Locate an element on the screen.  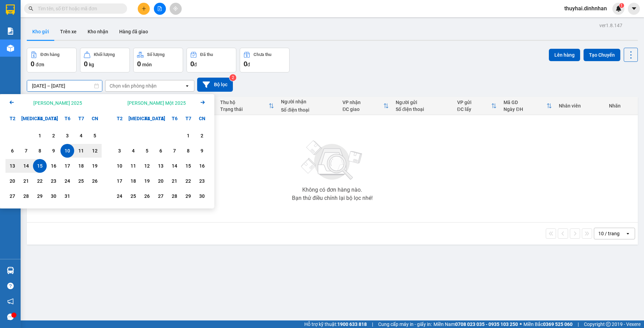
div: Choose Thứ Tư, tháng 11 5 2025. It's available. is located at coordinates (147, 151).